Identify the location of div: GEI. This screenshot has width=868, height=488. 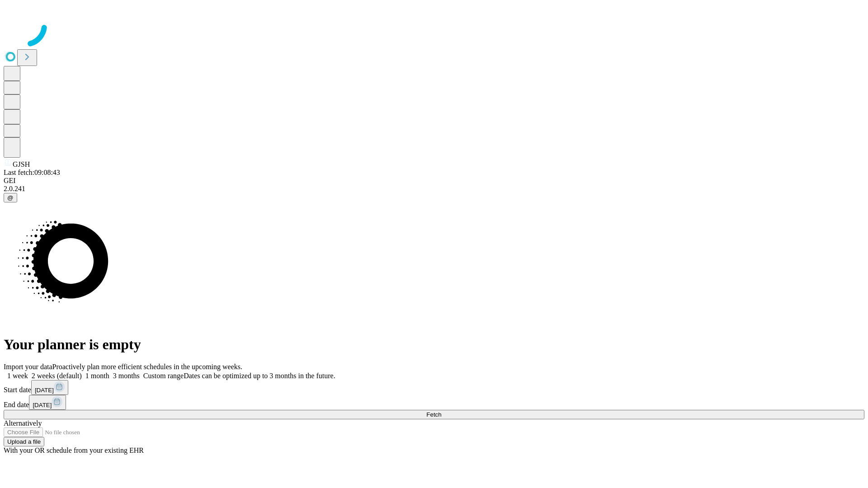
(434, 181).